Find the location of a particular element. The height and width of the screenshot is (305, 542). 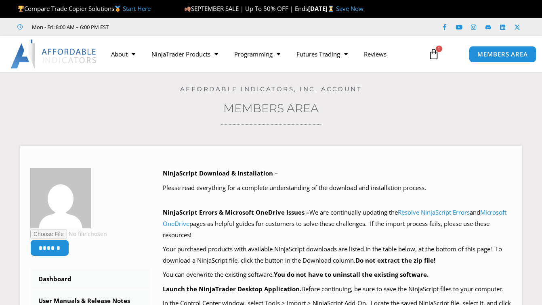

p: We are continually updating the and pages as helpful guides for customers to solve these challeng... is located at coordinates (337, 224).